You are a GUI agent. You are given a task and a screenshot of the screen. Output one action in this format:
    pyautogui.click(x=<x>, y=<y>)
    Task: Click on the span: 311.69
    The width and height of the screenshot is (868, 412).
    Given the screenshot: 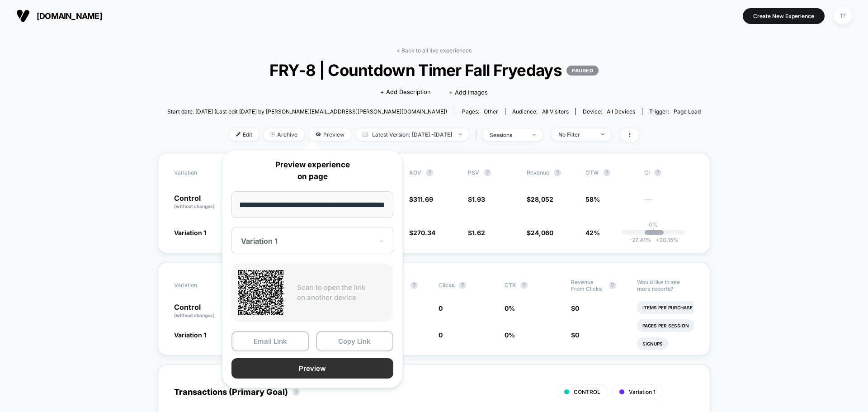 What is the action you would take?
    pyautogui.click(x=423, y=199)
    